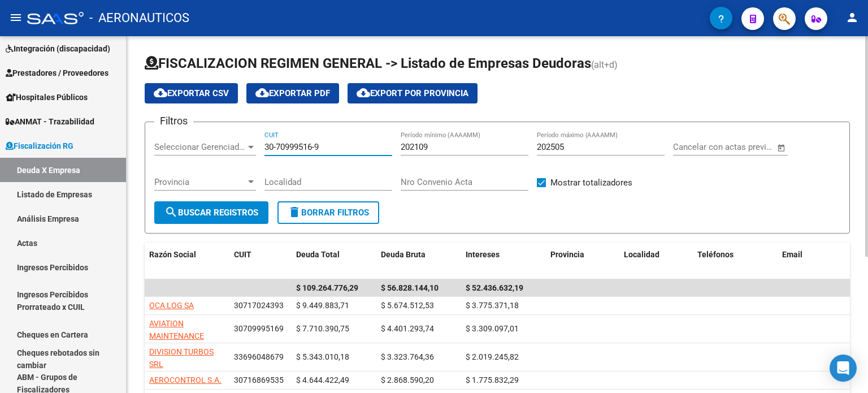 Image resolution: width=868 pixels, height=393 pixels. What do you see at coordinates (412, 93) in the screenshot?
I see `span: Export por Provincia` at bounding box center [412, 93].